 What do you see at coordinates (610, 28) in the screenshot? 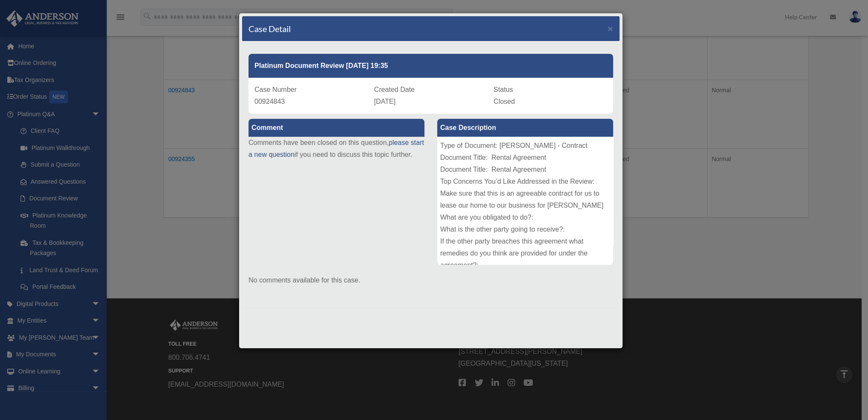
I see `button: Close` at bounding box center [610, 28].